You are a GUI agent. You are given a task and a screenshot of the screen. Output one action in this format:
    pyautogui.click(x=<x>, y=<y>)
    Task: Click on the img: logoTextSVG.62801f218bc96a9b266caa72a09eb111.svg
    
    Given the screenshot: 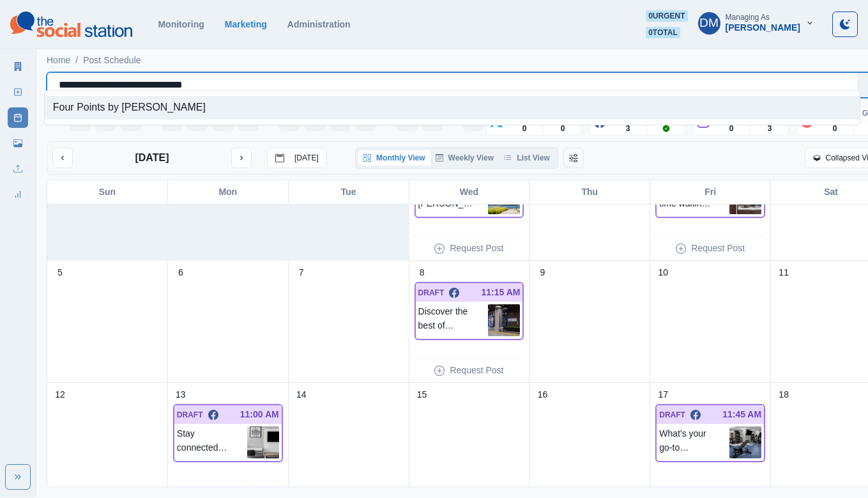 What is the action you would take?
    pyautogui.click(x=71, y=24)
    